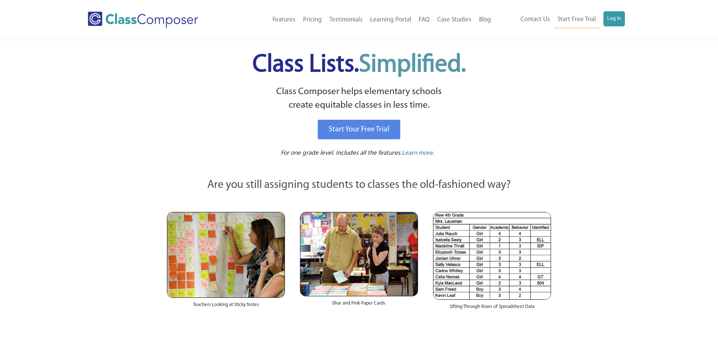 The image size is (718, 346). Describe the element at coordinates (359, 185) in the screenshot. I see `p: Are you still assigning students to classes the old-fashioned way?` at that location.